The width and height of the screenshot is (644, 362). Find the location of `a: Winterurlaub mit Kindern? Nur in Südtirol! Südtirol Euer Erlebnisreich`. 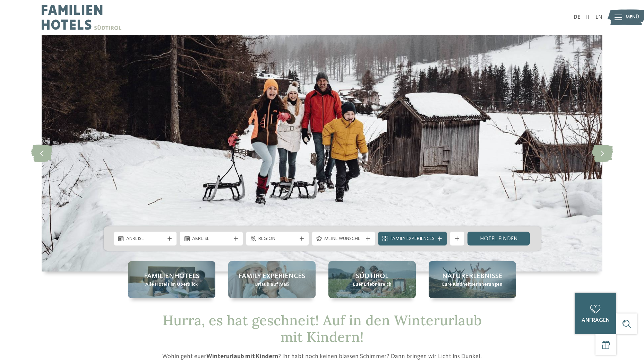

a: Winterurlaub mit Kindern? Nur in Südtirol! Südtirol Euer Erlebnisreich is located at coordinates (372, 279).